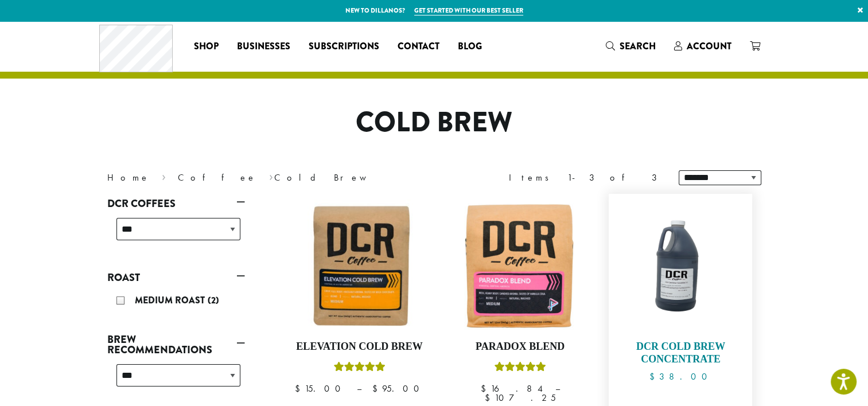 The image size is (868, 406). Describe the element at coordinates (206, 47) in the screenshot. I see `a: Shop` at that location.